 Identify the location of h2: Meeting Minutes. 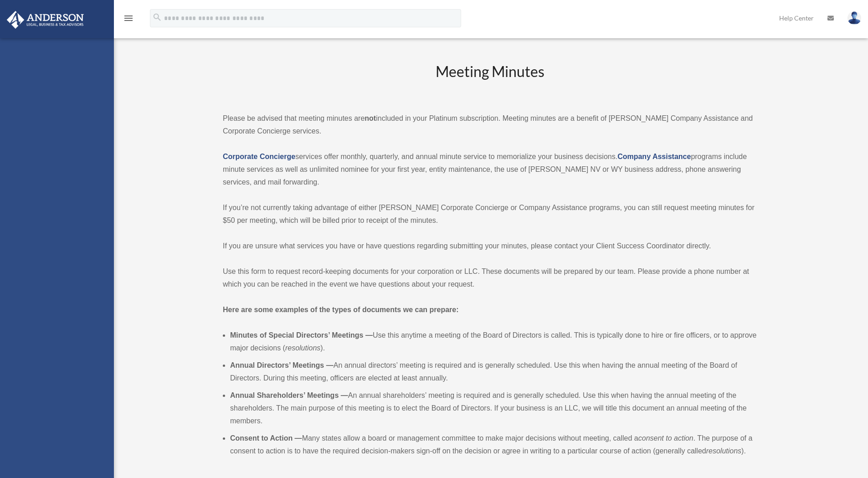
(490, 80).